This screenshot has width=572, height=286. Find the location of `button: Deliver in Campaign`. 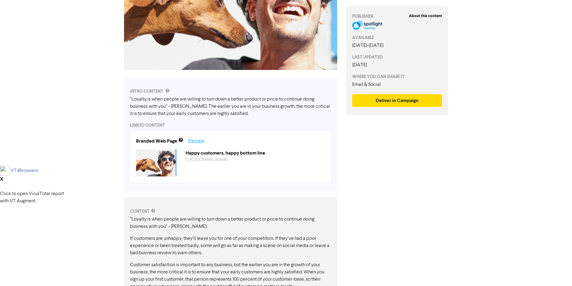

button: Deliver in Campaign is located at coordinates (397, 101).